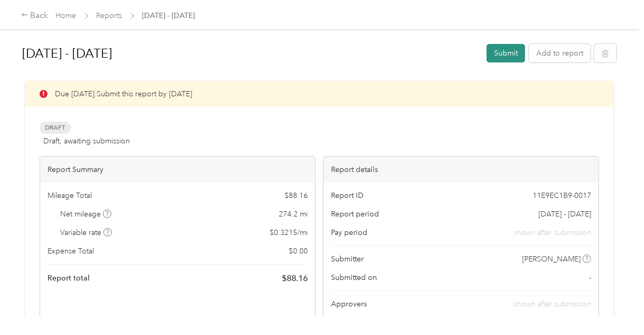 The height and width of the screenshot is (335, 644). What do you see at coordinates (289, 232) in the screenshot?
I see `span: $ 0.3215 / mi` at bounding box center [289, 232].